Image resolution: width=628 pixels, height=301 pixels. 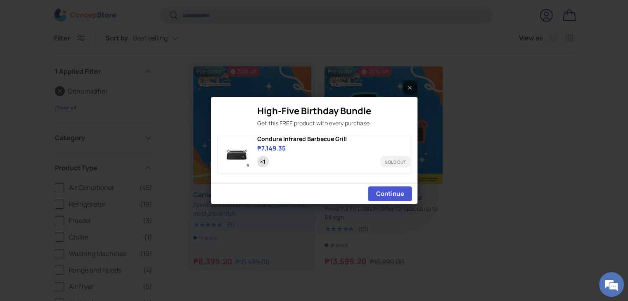 What do you see at coordinates (390, 194) in the screenshot?
I see `button: Continue` at bounding box center [390, 194].